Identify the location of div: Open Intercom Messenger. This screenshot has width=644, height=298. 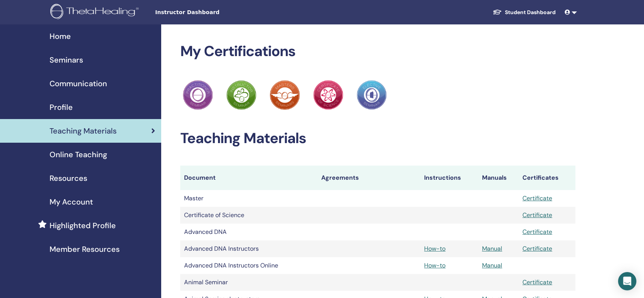
(628, 281).